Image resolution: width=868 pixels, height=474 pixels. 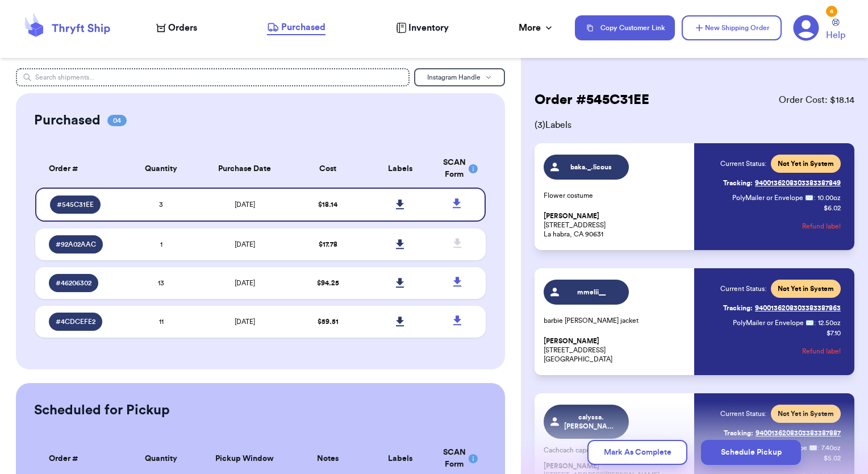 I want to click on th: Order #, so click(x=80, y=169).